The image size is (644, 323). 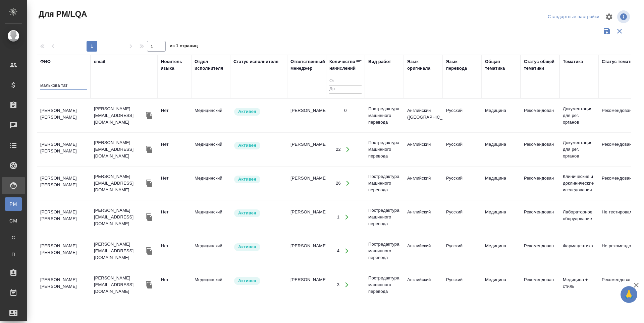 I want to click on span: П, so click(x=14, y=254).